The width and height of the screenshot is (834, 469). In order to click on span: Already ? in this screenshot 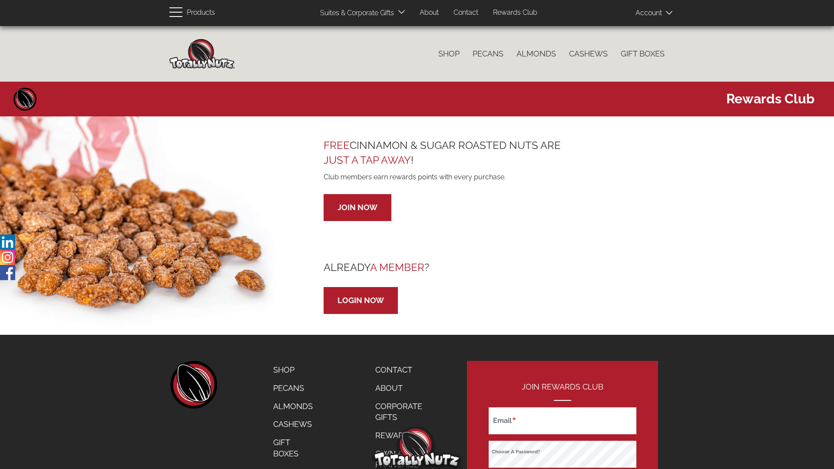, I will do `click(376, 267)`.